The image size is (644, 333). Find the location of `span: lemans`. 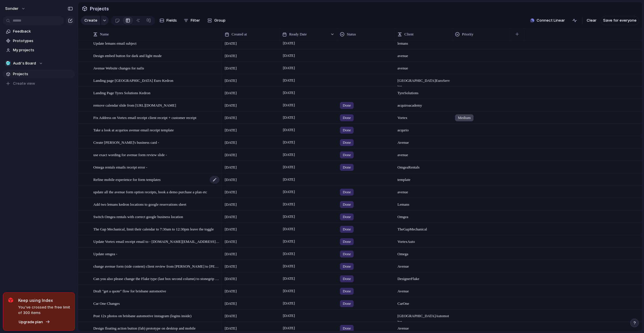

span: lemans is located at coordinates (424, 41).